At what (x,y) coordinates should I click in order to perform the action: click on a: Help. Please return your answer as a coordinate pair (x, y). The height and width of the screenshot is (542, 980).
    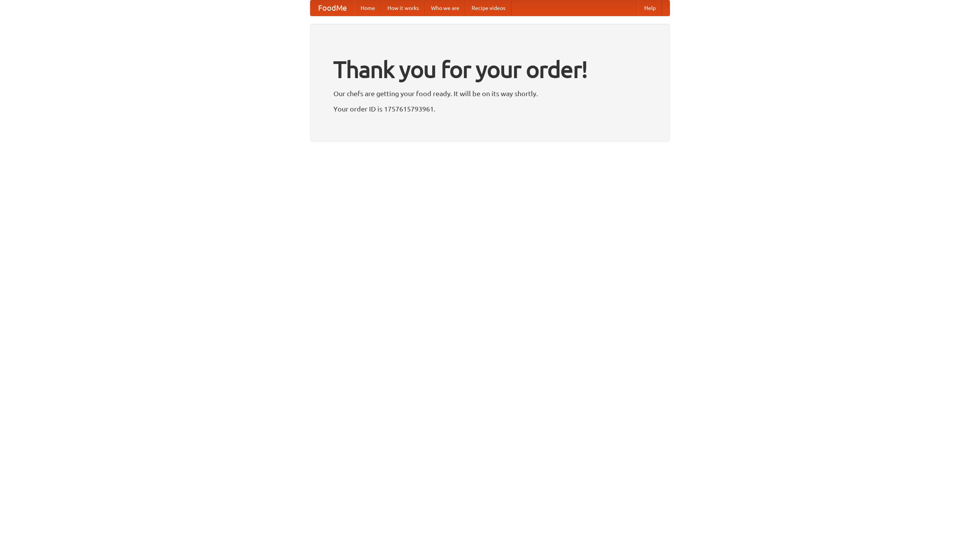
    Looking at the image, I should click on (650, 8).